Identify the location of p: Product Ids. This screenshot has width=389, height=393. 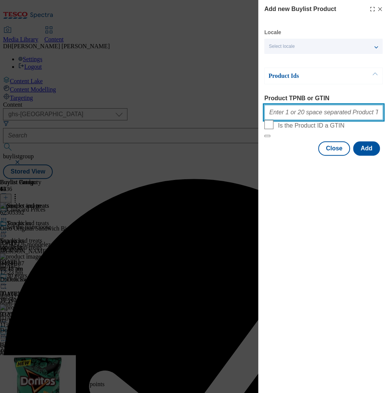
(308, 76).